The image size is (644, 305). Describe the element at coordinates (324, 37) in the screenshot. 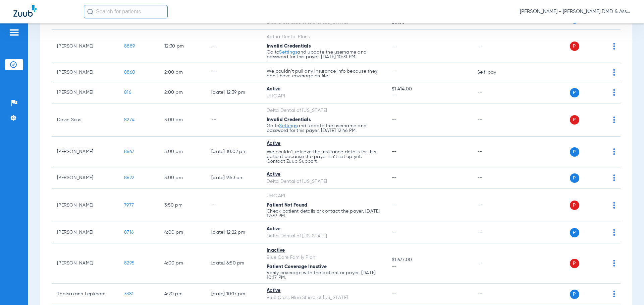

I see `div: Aetna Dental Plans` at that location.